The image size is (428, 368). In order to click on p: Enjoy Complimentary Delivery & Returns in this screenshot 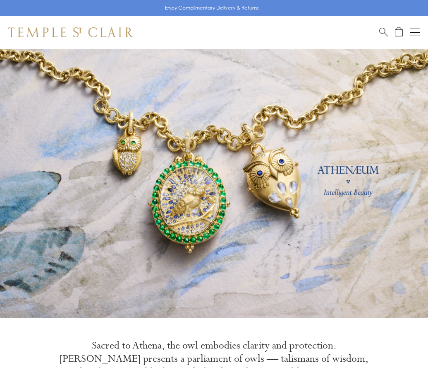, I will do `click(212, 8)`.